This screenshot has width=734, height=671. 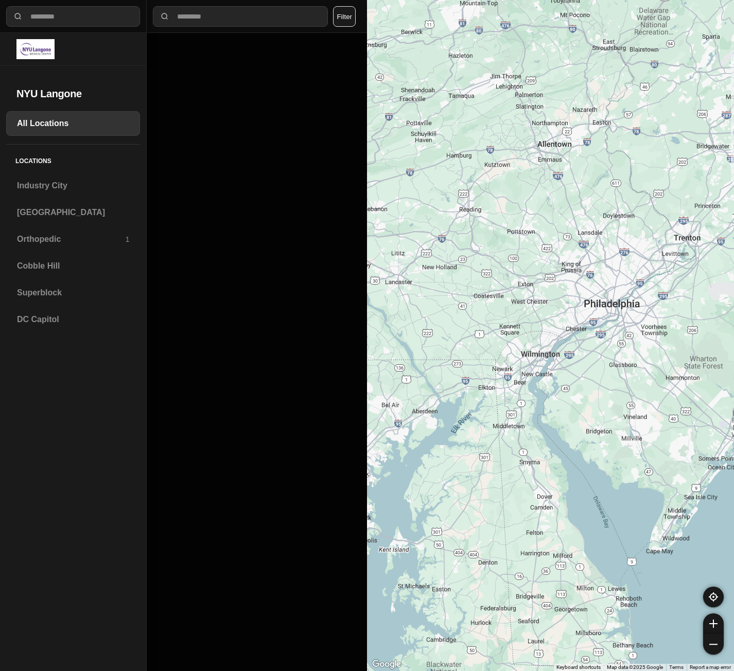 I want to click on h3: All Locations, so click(x=73, y=123).